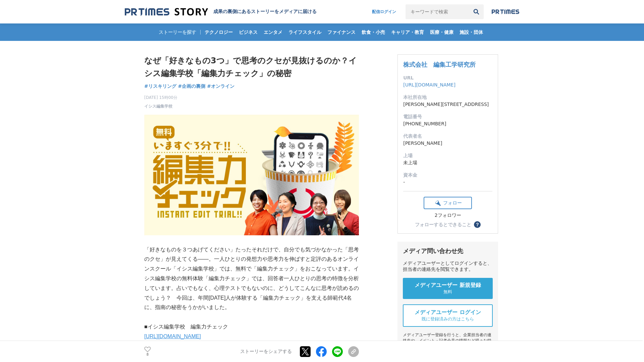 This screenshot has width=644, height=362. What do you see at coordinates (448, 251) in the screenshot?
I see `div: メディア問い合わせ先` at bounding box center [448, 251].